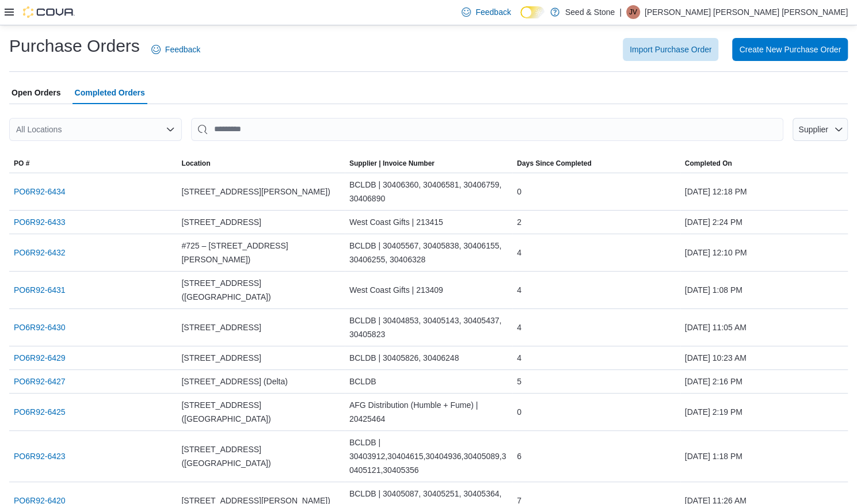 Image resolution: width=857 pixels, height=504 pixels. Describe the element at coordinates (171, 130) in the screenshot. I see `button: Open list of options` at that location.